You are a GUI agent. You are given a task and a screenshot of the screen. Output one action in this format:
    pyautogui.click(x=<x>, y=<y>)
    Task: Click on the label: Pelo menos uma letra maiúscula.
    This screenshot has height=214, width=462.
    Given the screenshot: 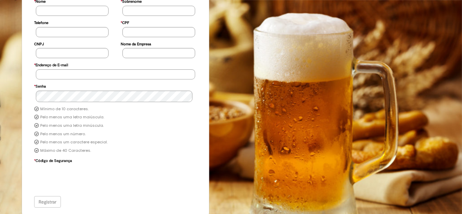 What is the action you would take?
    pyautogui.click(x=72, y=117)
    